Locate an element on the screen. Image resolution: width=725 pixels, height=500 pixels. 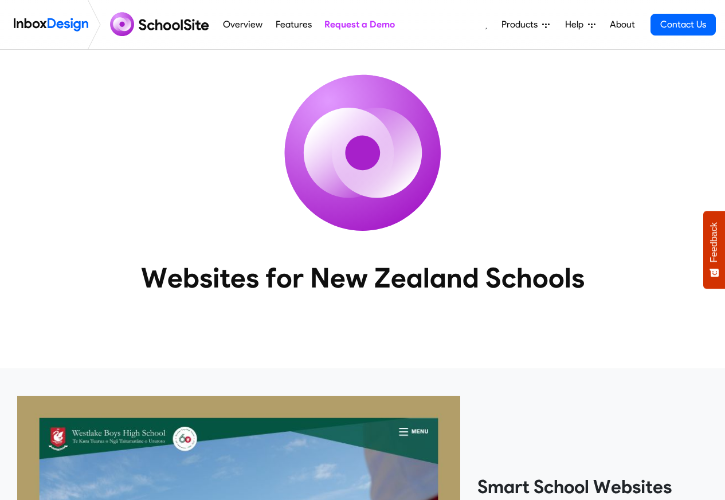
span: Help is located at coordinates (576, 25).